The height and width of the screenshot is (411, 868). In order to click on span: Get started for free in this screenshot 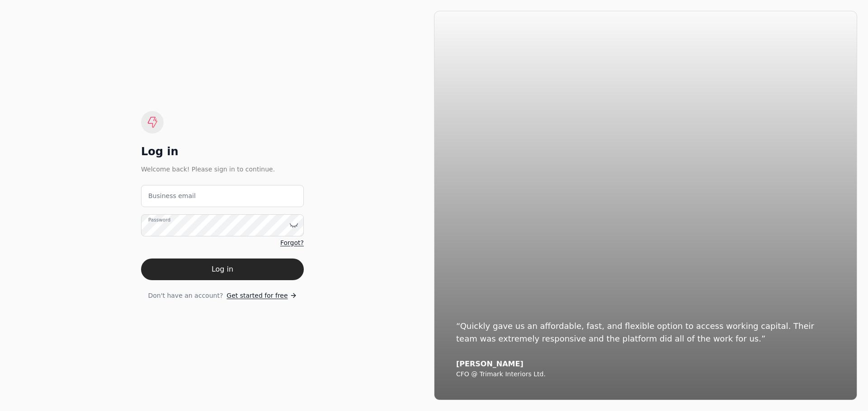, I will do `click(257, 296)`.